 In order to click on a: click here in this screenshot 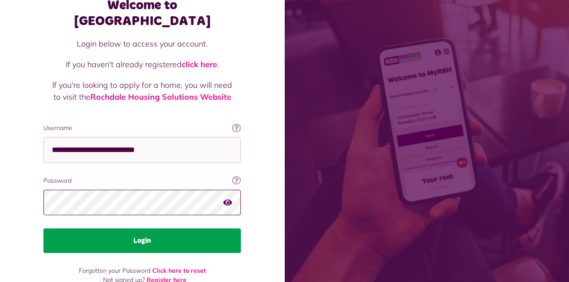, I will do `click(199, 64)`.